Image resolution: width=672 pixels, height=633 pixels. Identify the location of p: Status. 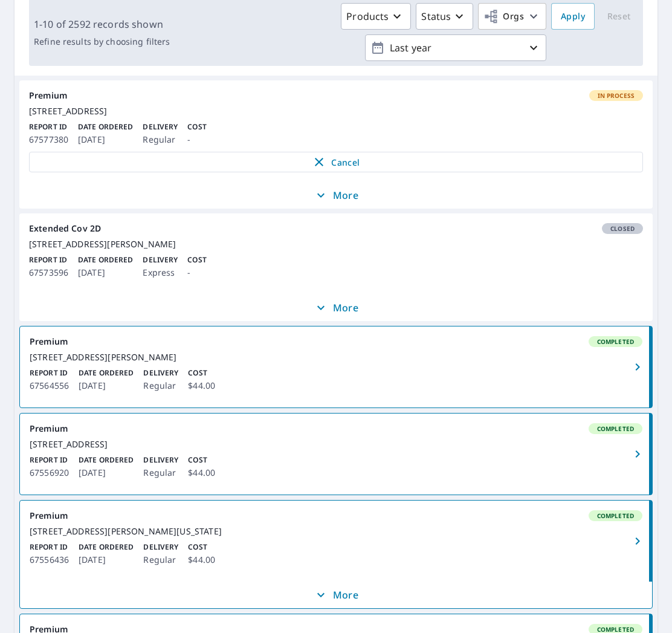
(436, 16).